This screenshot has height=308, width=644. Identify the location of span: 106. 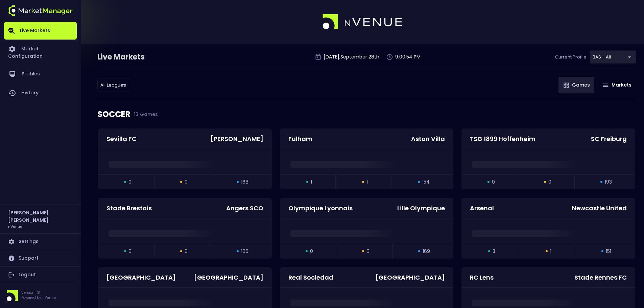
(245, 251).